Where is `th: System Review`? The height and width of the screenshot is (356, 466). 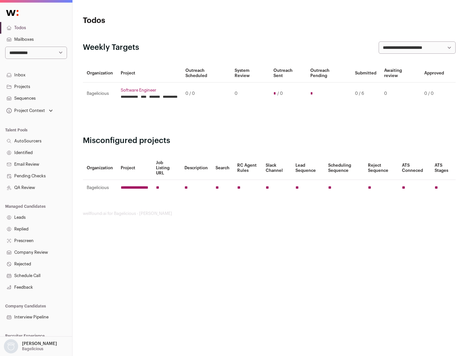
th: System Review is located at coordinates (250, 73).